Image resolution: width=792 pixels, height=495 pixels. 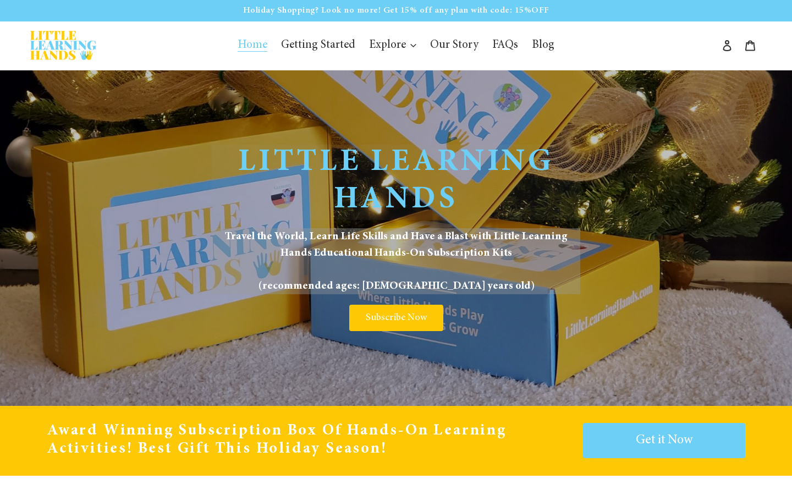 What do you see at coordinates (454, 46) in the screenshot?
I see `a: Our Story` at bounding box center [454, 46].